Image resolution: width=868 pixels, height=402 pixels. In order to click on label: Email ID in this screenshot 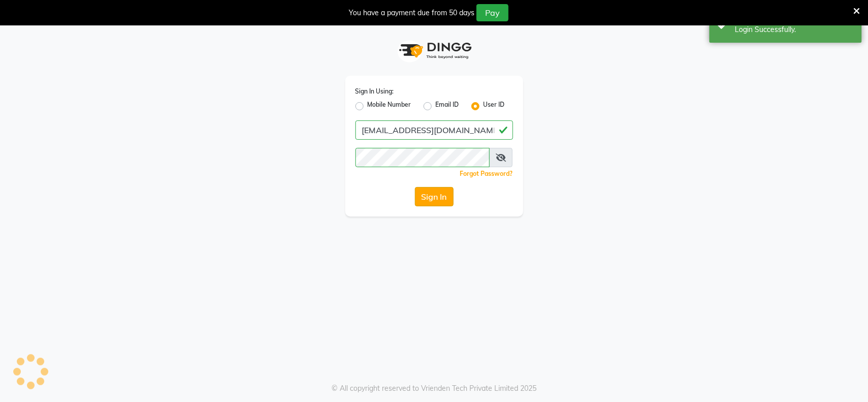, I will do `click(448, 106)`.